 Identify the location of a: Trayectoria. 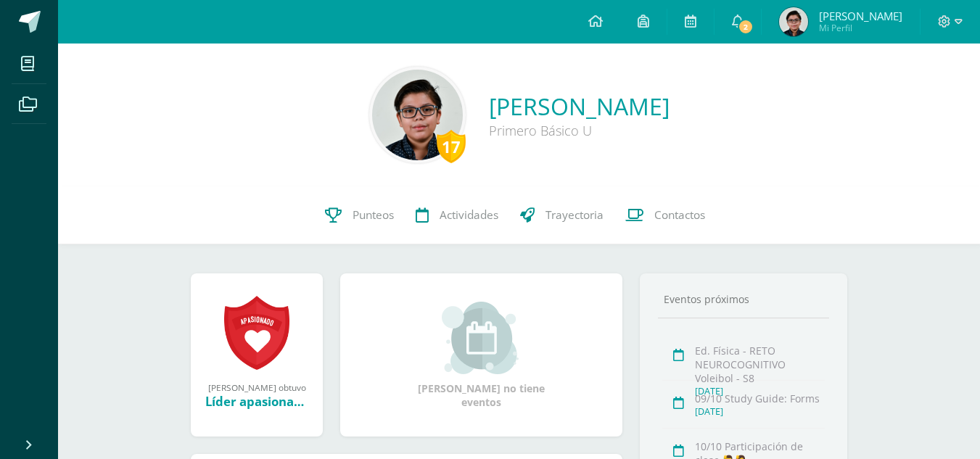
(561, 215).